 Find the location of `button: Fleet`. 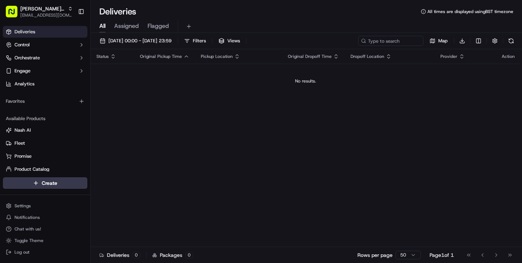

button: Fleet is located at coordinates (45, 143).